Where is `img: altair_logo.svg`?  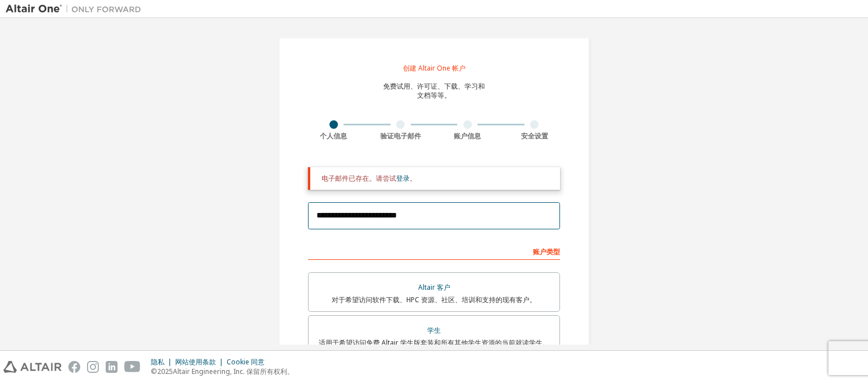 img: altair_logo.svg is located at coordinates (32, 367).